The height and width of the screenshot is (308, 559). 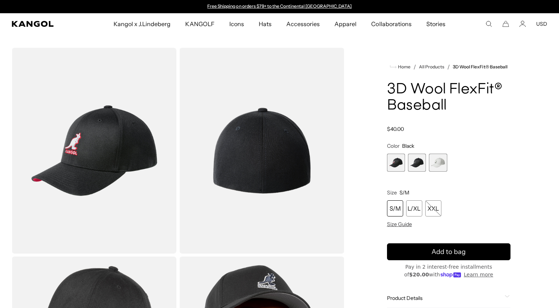 I want to click on a: Home, so click(x=400, y=67).